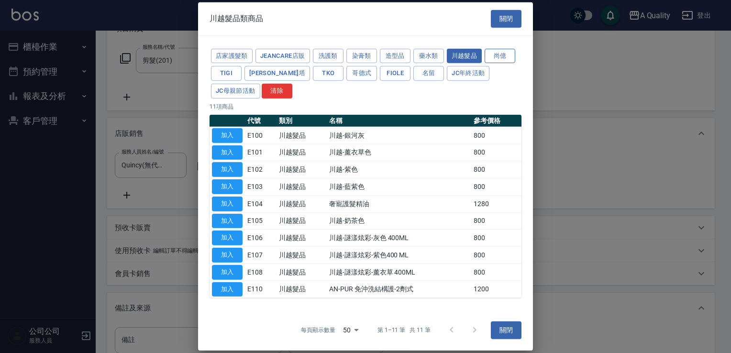 The height and width of the screenshot is (353, 731). Describe the element at coordinates (235, 91) in the screenshot. I see `button: JC母親節活動` at that location.